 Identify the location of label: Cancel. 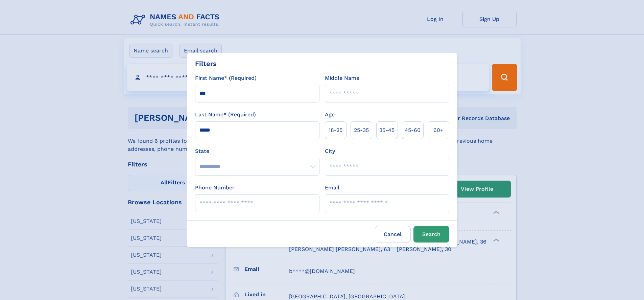
(393, 234).